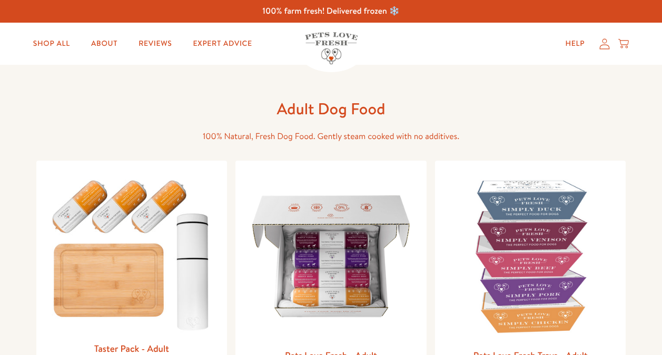 The width and height of the screenshot is (662, 355). Describe the element at coordinates (155, 44) in the screenshot. I see `a: Reviews` at that location.